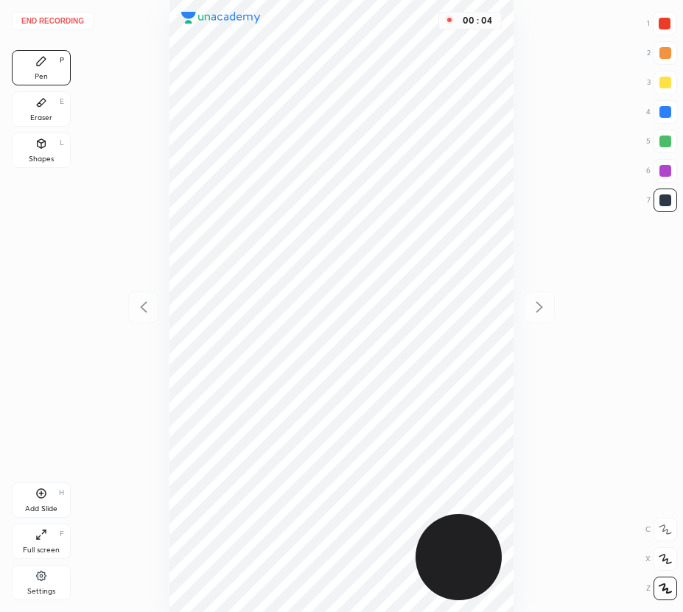  Describe the element at coordinates (41, 77) in the screenshot. I see `div: Pen` at that location.